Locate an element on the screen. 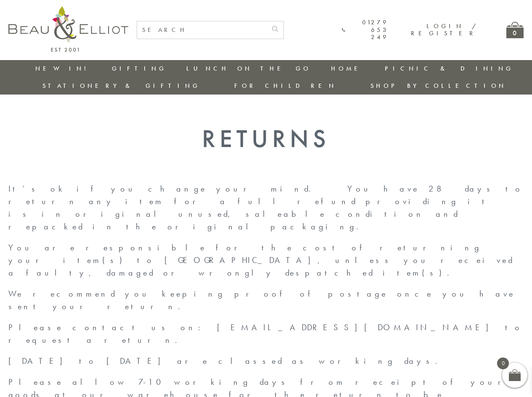 The height and width of the screenshot is (397, 532). div: 0 is located at coordinates (514, 30).